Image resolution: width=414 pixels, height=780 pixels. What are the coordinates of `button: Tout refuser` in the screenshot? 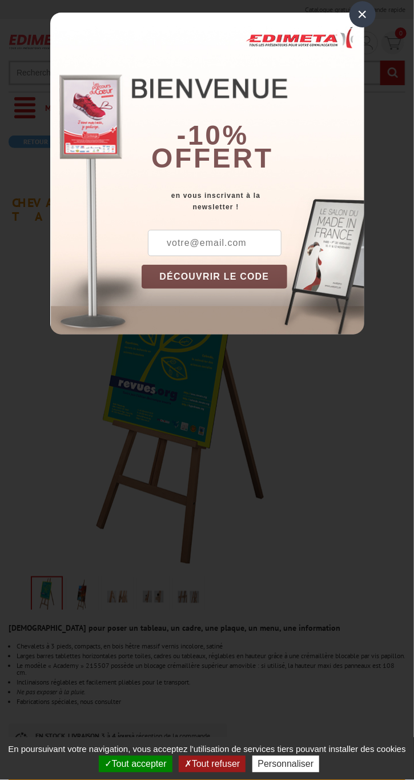 It's located at (212, 764).